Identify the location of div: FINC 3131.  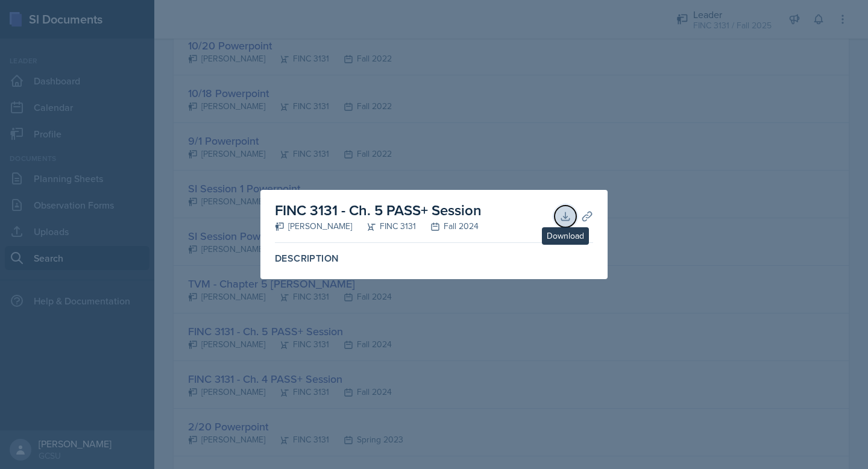
(384, 226).